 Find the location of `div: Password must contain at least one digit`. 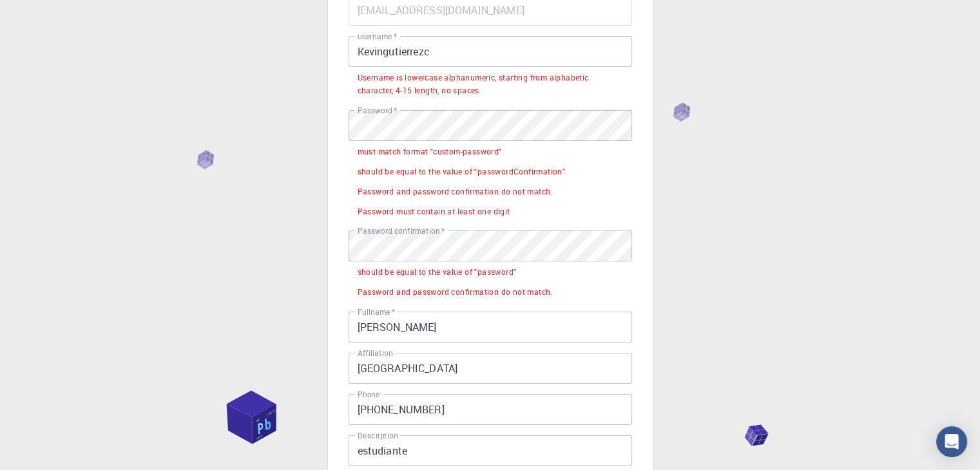

div: Password must contain at least one digit is located at coordinates (434, 212).